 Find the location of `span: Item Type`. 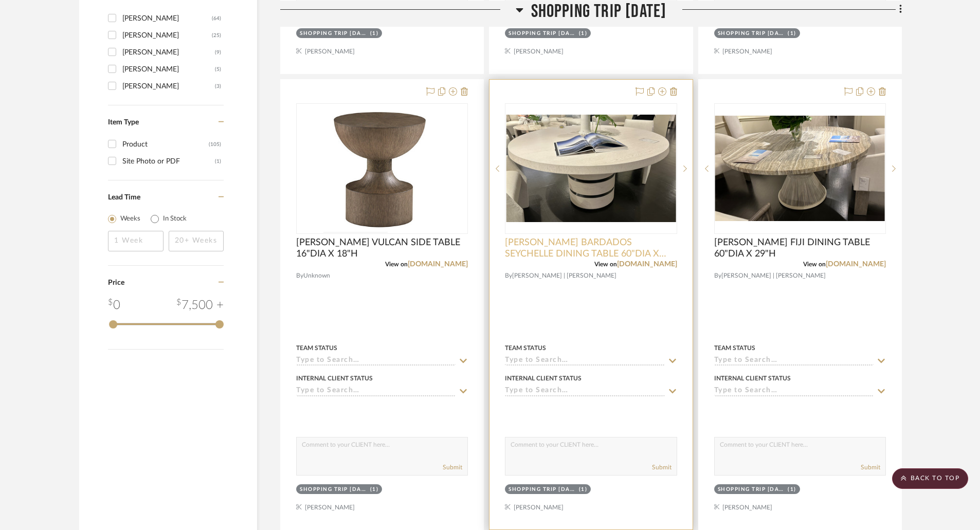

span: Item Type is located at coordinates (124, 122).